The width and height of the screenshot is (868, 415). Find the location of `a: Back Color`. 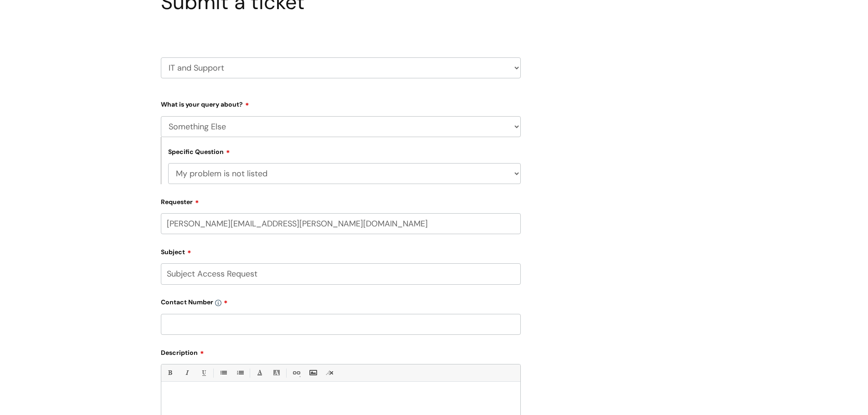

a: Back Color is located at coordinates (276, 373).